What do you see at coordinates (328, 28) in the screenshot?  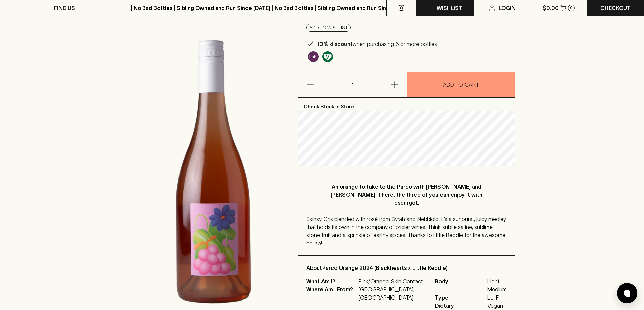 I see `button: Add to wishlist` at bounding box center [328, 28].